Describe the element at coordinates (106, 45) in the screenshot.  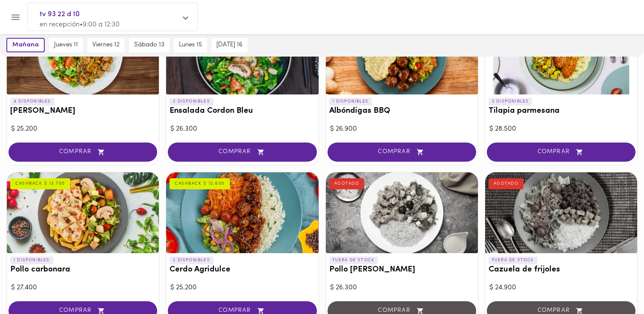
I see `span: viernes 12` at that location.